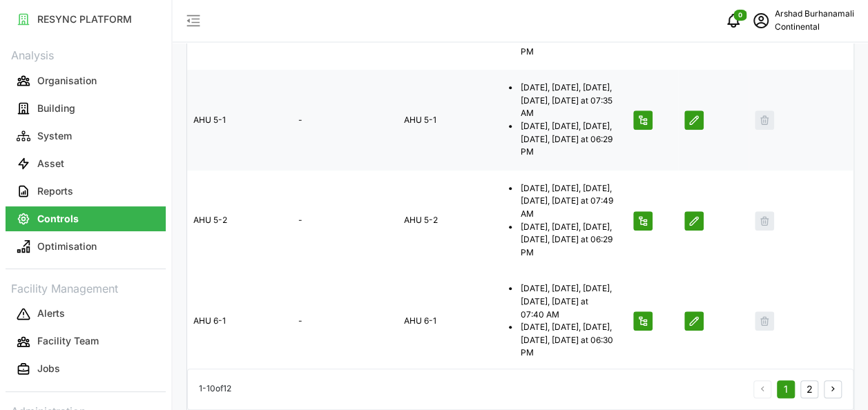  Describe the element at coordinates (86, 54) in the screenshot. I see `p: Analysis` at that location.